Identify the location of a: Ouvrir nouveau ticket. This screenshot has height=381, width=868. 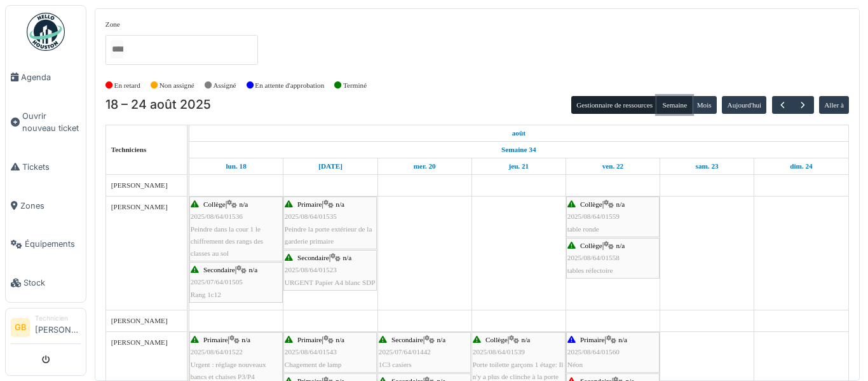
(46, 122).